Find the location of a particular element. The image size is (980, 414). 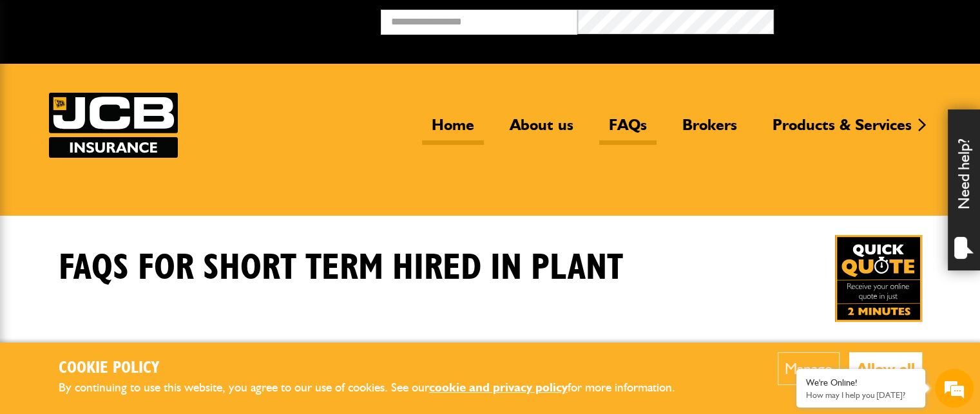

h2: Short Term Hired In Plant is located at coordinates (490, 344).